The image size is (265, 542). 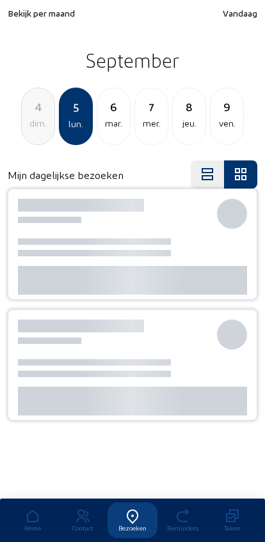 I want to click on a: Contact, so click(x=82, y=520).